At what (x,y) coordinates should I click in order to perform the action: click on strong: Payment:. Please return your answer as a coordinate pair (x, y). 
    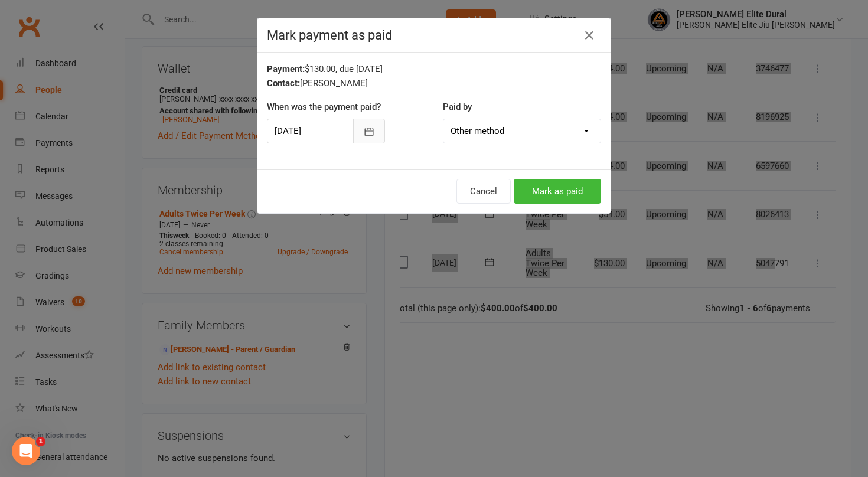
    Looking at the image, I should click on (286, 69).